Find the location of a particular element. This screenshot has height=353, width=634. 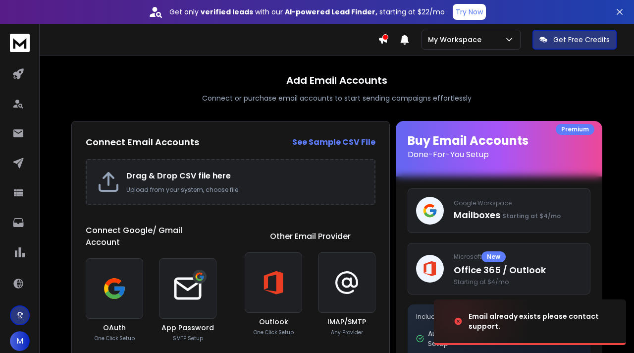

div: Email already exists please contact support. is located at coordinates (542, 321).